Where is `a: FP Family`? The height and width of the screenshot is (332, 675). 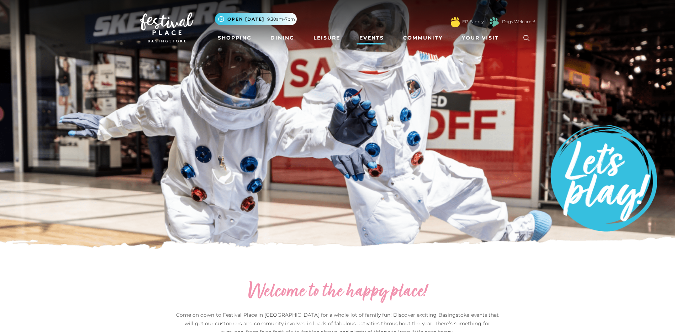
a: FP Family is located at coordinates (473, 22).